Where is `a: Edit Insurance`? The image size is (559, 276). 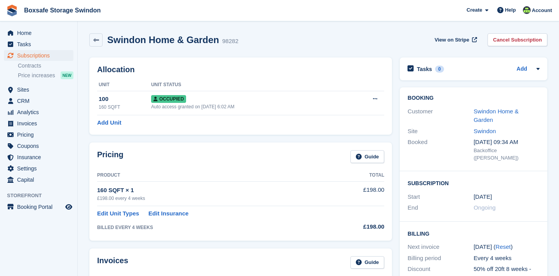
a: Edit Insurance is located at coordinates (168, 214).